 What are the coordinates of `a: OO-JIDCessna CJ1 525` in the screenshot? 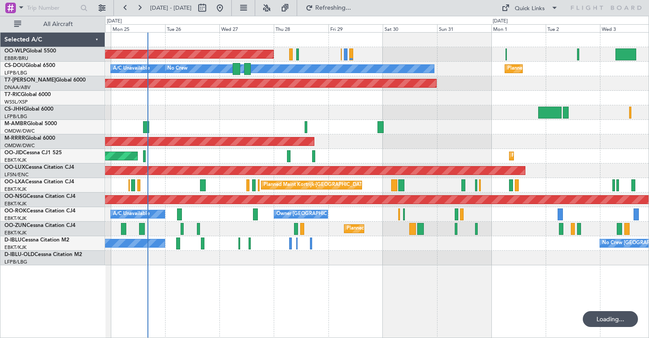 It's located at (33, 153).